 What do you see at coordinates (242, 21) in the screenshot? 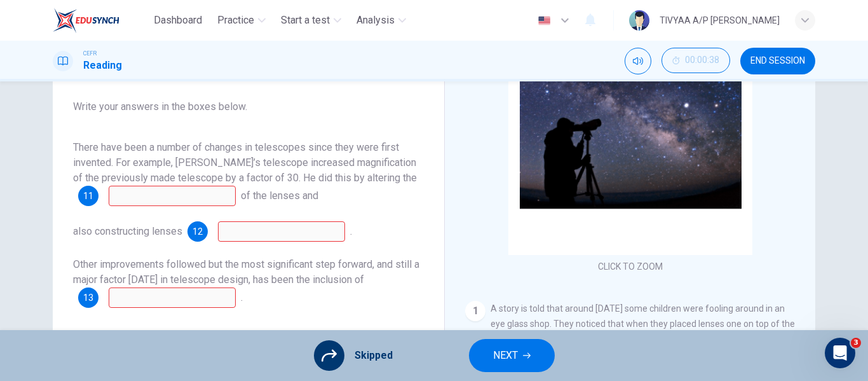
I see `button: Practice` at bounding box center [242, 21].